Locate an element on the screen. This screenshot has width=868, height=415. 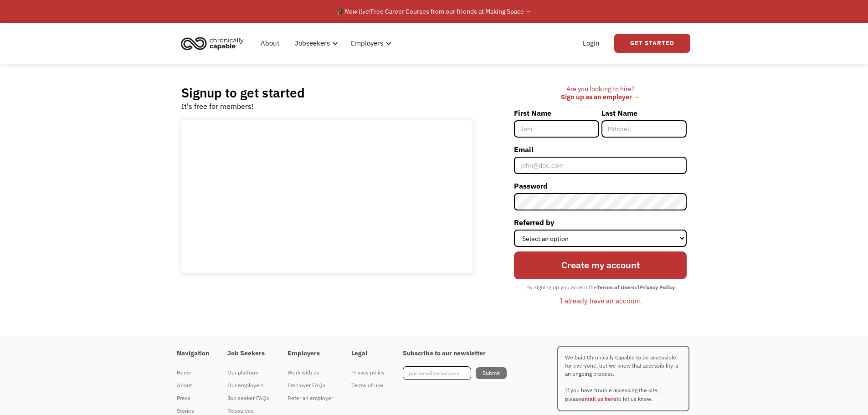
h4: Job Seekers is located at coordinates (249, 353).